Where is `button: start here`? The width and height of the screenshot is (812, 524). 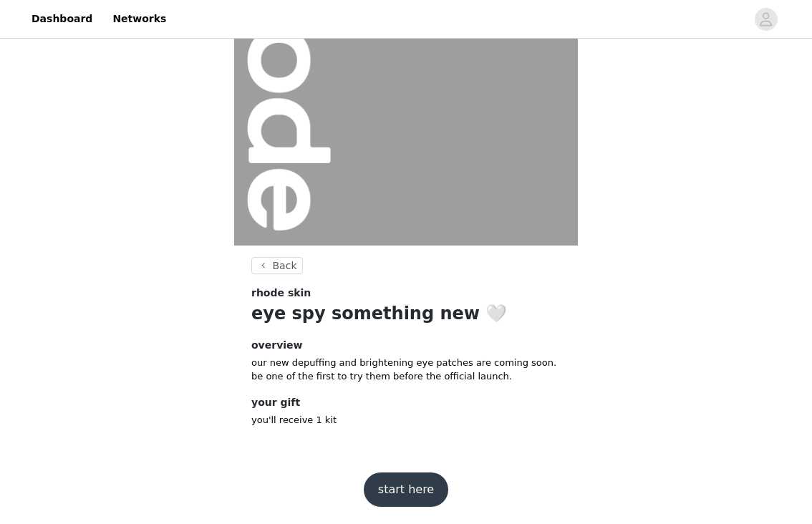 button: start here is located at coordinates (406, 490).